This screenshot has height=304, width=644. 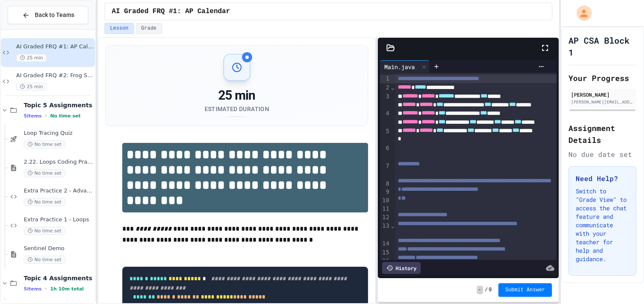 What do you see at coordinates (385, 261) in the screenshot?
I see `div: 16` at bounding box center [385, 261].